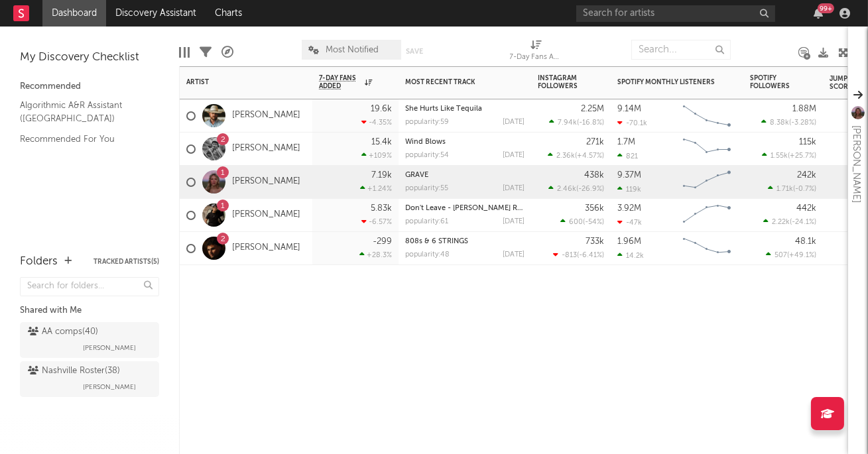  I want to click on span: -54 %, so click(593, 222).